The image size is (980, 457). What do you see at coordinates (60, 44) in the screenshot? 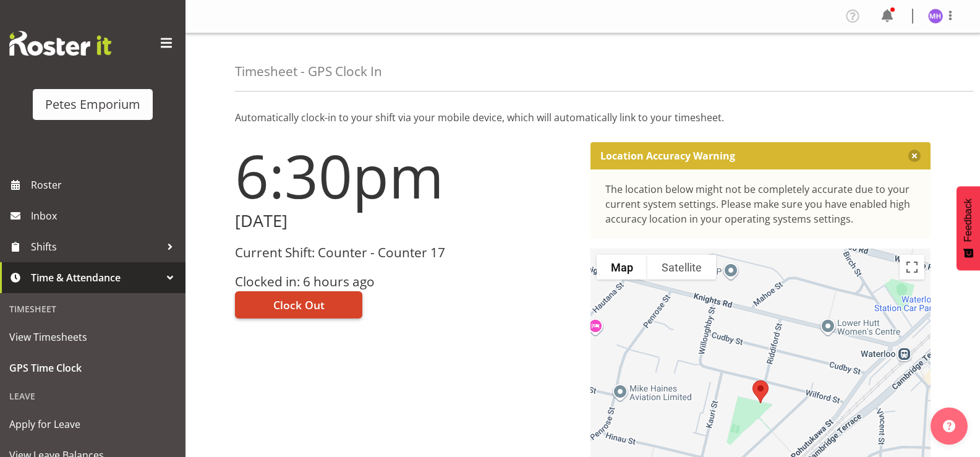
I see `img: Rosterit website logo` at bounding box center [60, 44].